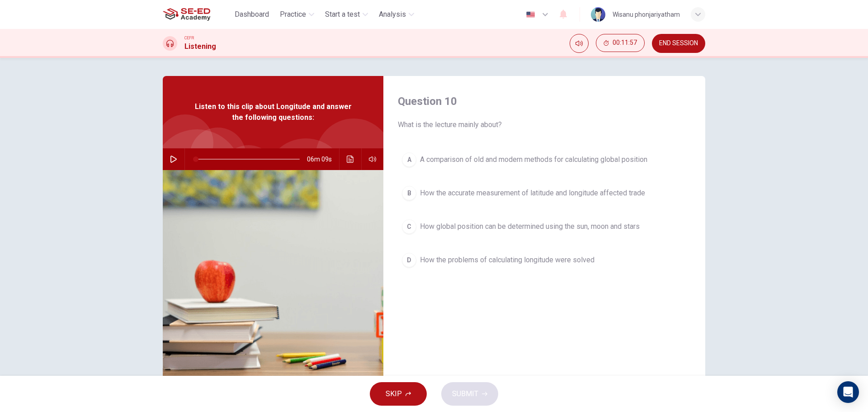 This screenshot has width=868, height=412. I want to click on div: B, so click(409, 193).